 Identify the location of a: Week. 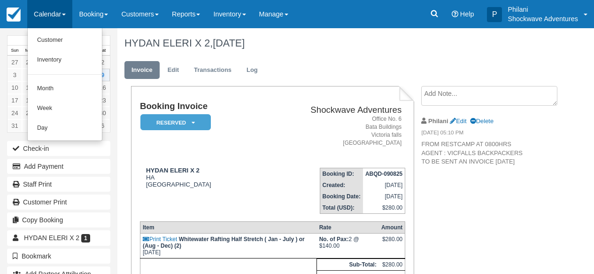
(65, 108).